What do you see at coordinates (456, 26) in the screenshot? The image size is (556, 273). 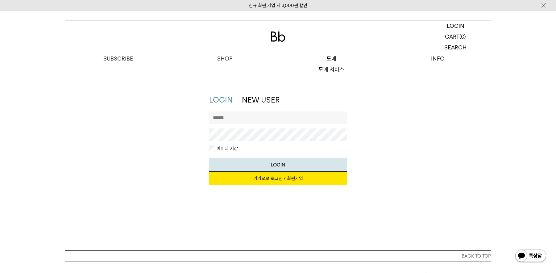 I see `p: LOGIN` at bounding box center [456, 26].